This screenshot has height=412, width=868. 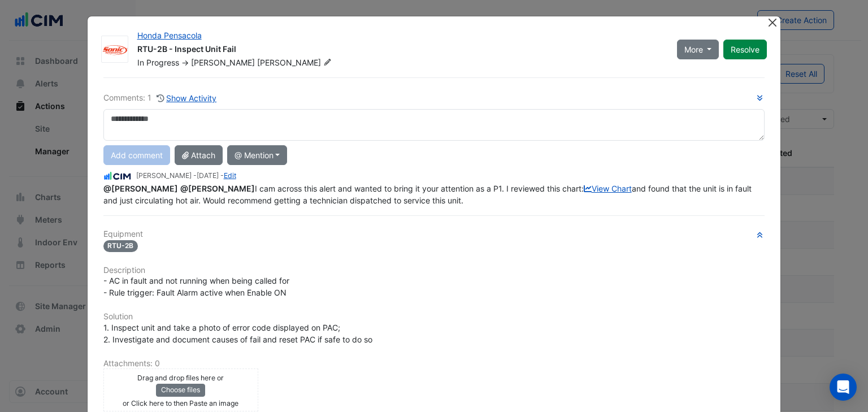 What do you see at coordinates (230, 175) in the screenshot?
I see `a: Edit` at bounding box center [230, 175].